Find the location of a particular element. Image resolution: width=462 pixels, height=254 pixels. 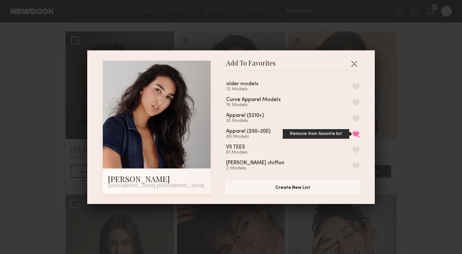

div: 12 Models is located at coordinates (250, 90).